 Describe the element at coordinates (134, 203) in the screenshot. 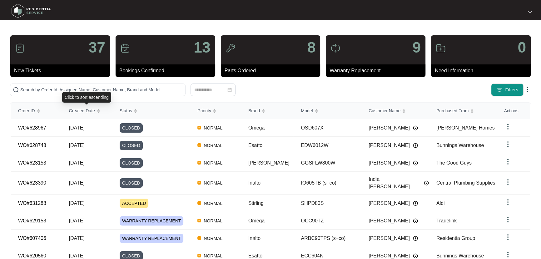

I see `span: ACCEPTED` at that location.